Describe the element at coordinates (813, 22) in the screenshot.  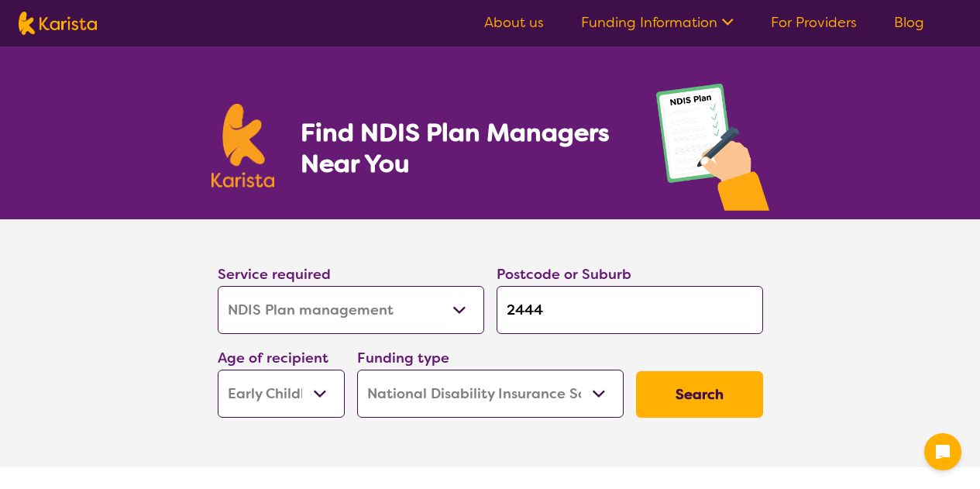
I see `a: For Providers` at that location.